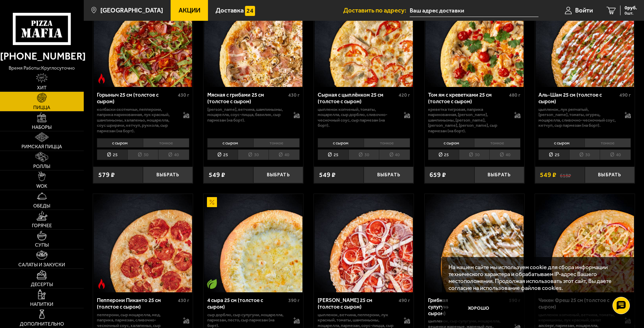  What do you see at coordinates (42, 206) in the screenshot?
I see `span: Обеды` at bounding box center [42, 206].